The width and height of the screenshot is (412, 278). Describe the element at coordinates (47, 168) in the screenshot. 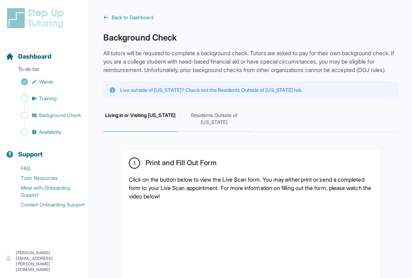

I see `a: FAQ` at that location.